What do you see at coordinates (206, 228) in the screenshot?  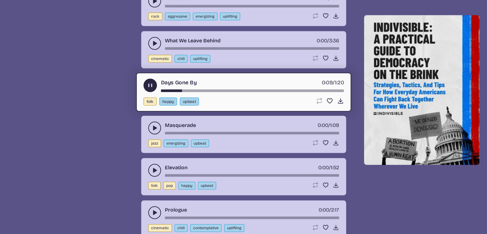 I see `button: contemplative` at bounding box center [206, 228].